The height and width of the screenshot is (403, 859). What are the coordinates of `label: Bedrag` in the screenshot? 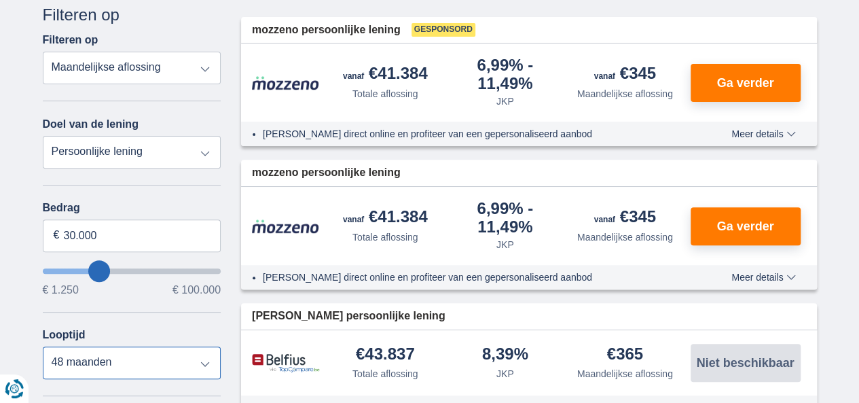 It's located at (132, 208).